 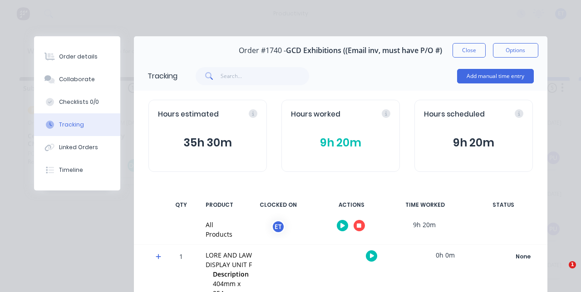 What do you see at coordinates (424, 225) in the screenshot?
I see `div: 9h 20m` at bounding box center [424, 225].